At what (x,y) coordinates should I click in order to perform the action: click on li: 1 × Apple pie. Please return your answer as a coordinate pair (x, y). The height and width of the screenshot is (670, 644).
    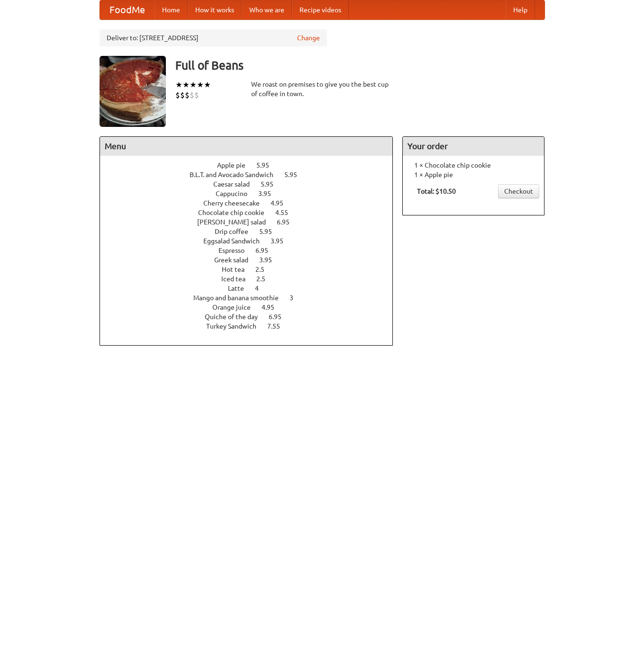
    Looking at the image, I should click on (473, 174).